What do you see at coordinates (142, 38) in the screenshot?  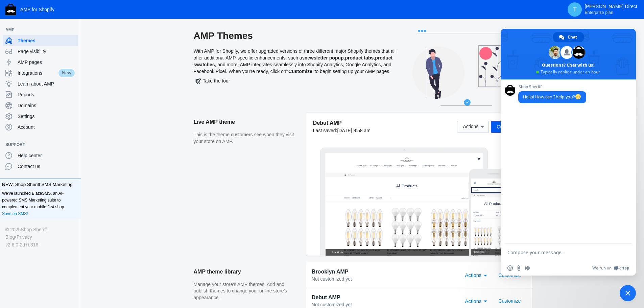 I see `span: Table Lamps` at bounding box center [142, 38].